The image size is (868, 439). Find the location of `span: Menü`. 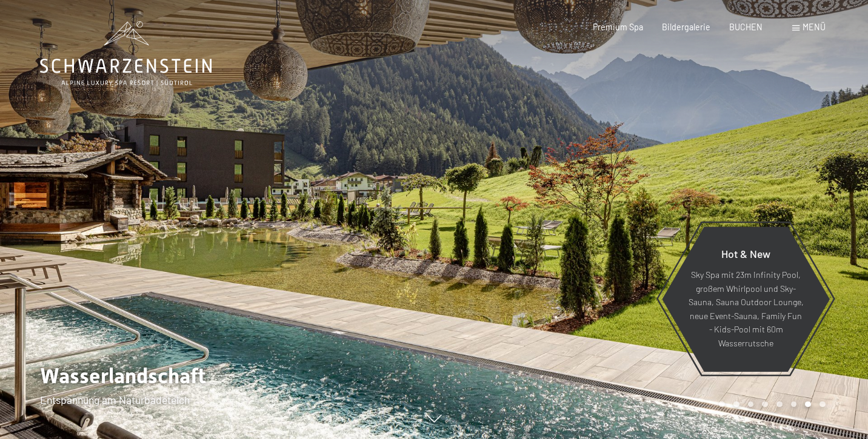

span: Menü is located at coordinates (814, 26).